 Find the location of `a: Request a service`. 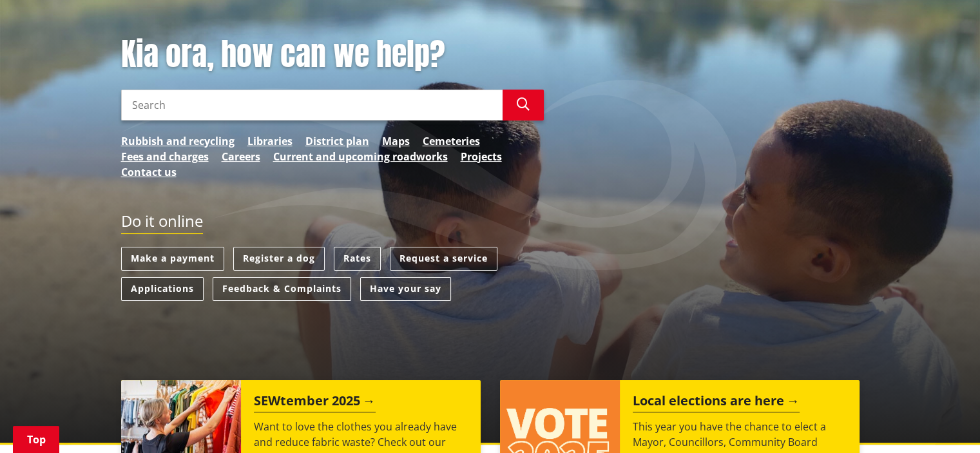

a: Request a service is located at coordinates (443, 258).